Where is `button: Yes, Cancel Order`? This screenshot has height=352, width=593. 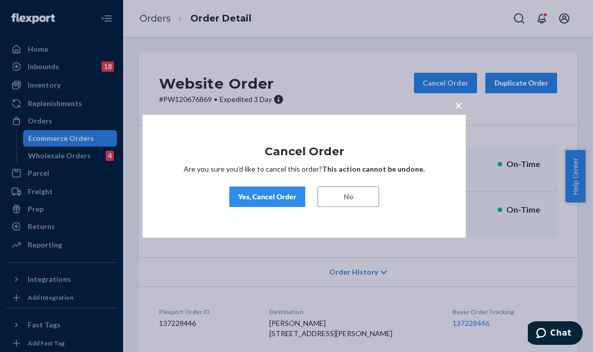 button: Yes, Cancel Order is located at coordinates (267, 197).